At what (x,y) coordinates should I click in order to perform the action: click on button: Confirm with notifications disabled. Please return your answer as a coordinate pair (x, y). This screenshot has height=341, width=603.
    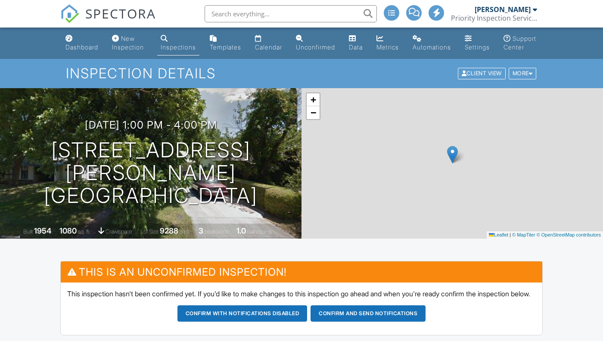
    Looking at the image, I should click on (242, 314).